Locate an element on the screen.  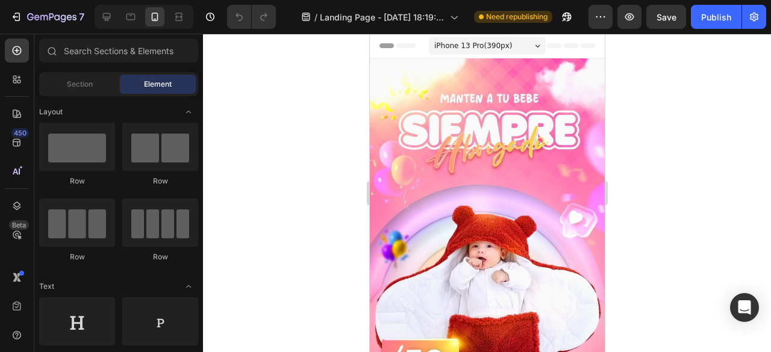
button: Publish is located at coordinates (716, 17).